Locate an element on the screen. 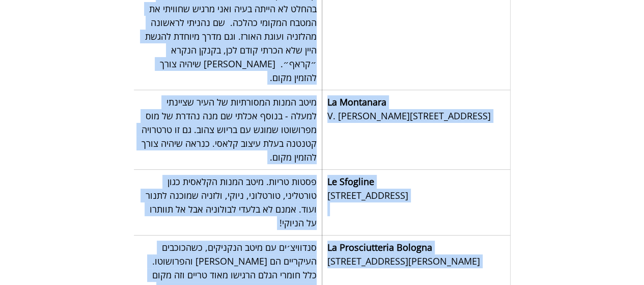  span: מיטב המנות המסורתיות של העיר שציינתי למעלה - בנוסף אכלתי שם מנה נהדרת של מוס מפרושוטו שמוגש עם בר... is located at coordinates (228, 129).